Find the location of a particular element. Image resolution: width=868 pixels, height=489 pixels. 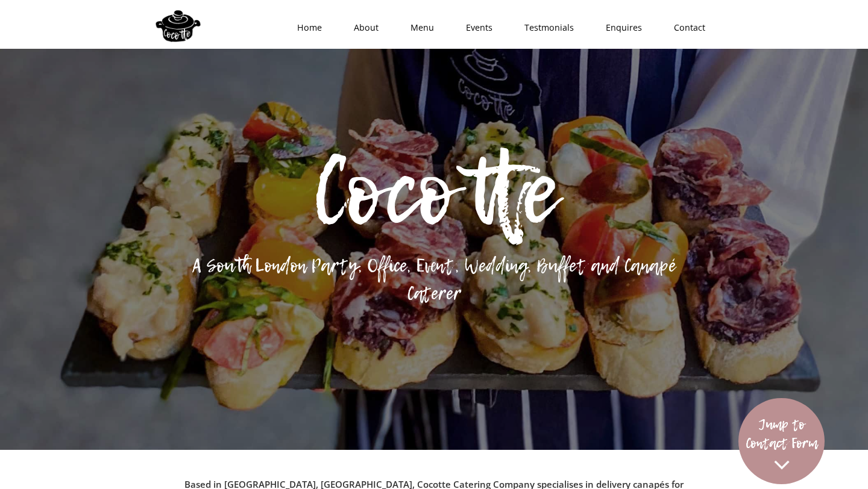

a: Testmonials is located at coordinates (545, 27).